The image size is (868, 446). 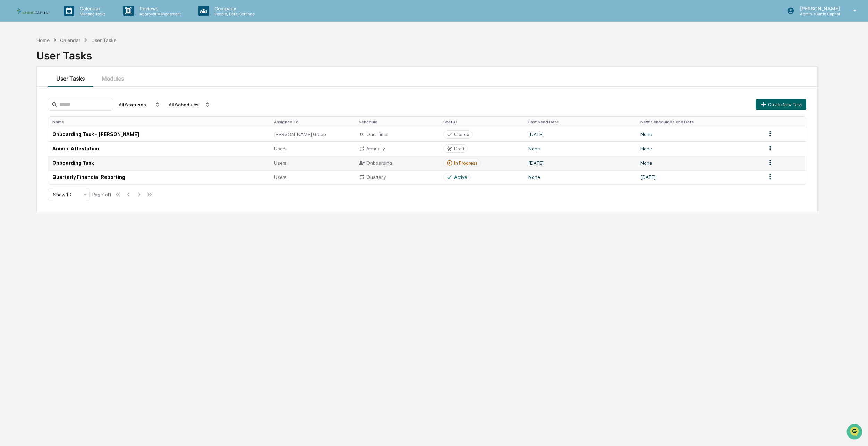 I want to click on span: Preclearance, so click(x=29, y=90).